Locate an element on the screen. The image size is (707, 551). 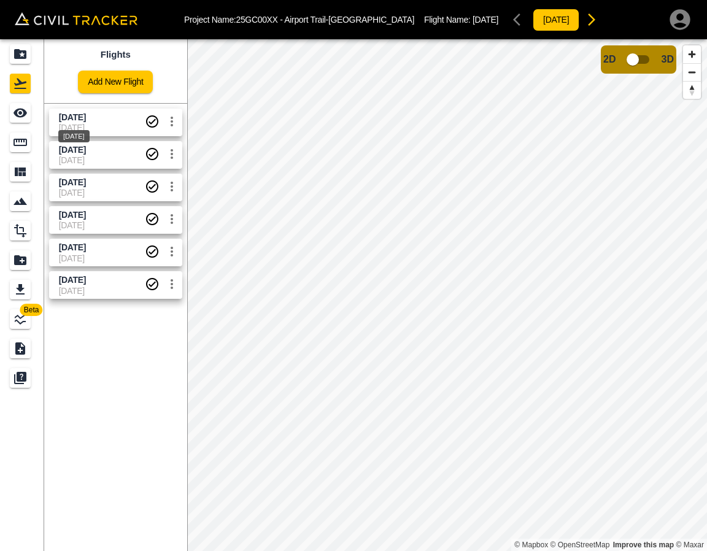
a: Map feedback is located at coordinates (644, 545).